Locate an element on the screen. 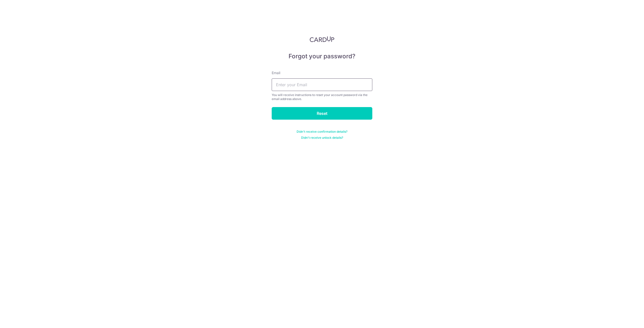  div: You will receive instructions to reset your account password via the email address above. is located at coordinates (322, 97).